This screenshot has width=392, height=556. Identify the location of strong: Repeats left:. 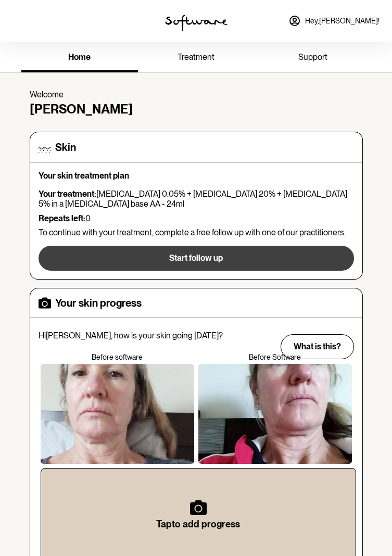
(62, 218).